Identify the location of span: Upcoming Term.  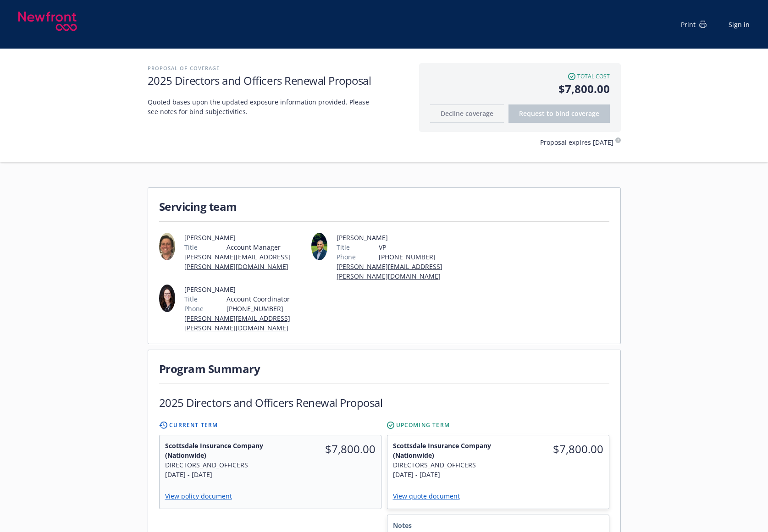
(423, 426).